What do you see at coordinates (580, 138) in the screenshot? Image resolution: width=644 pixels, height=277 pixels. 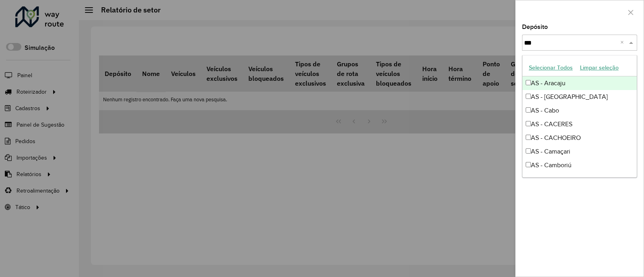 I see `div: AS - CACHOEIRO` at bounding box center [580, 138].